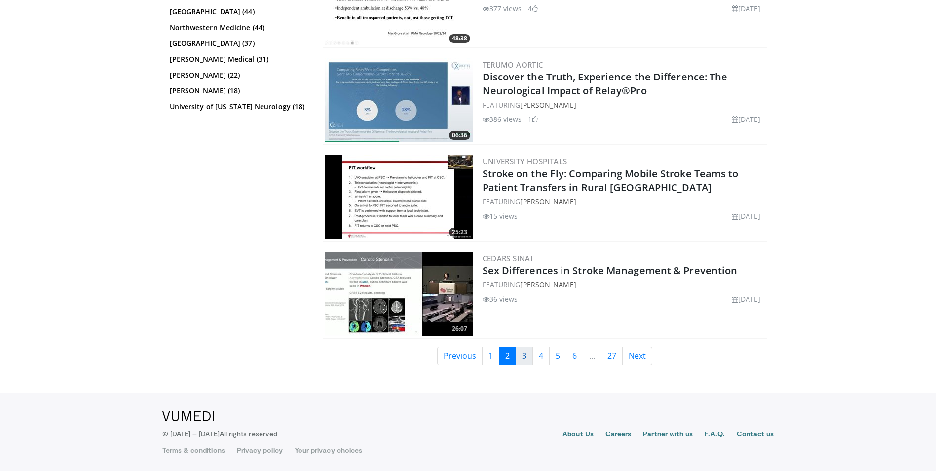 Image resolution: width=936 pixels, height=471 pixels. What do you see at coordinates (637, 356) in the screenshot?
I see `a: Next` at bounding box center [637, 356].